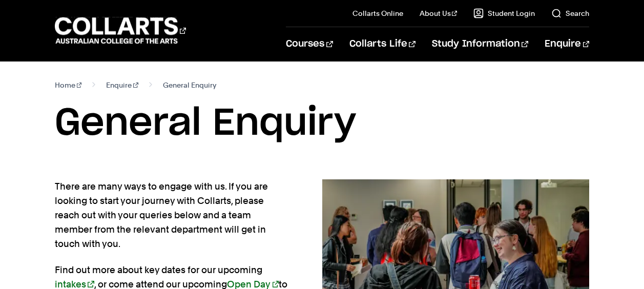 The width and height of the screenshot is (644, 289). Describe the element at coordinates (309, 44) in the screenshot. I see `a: Courses` at that location.